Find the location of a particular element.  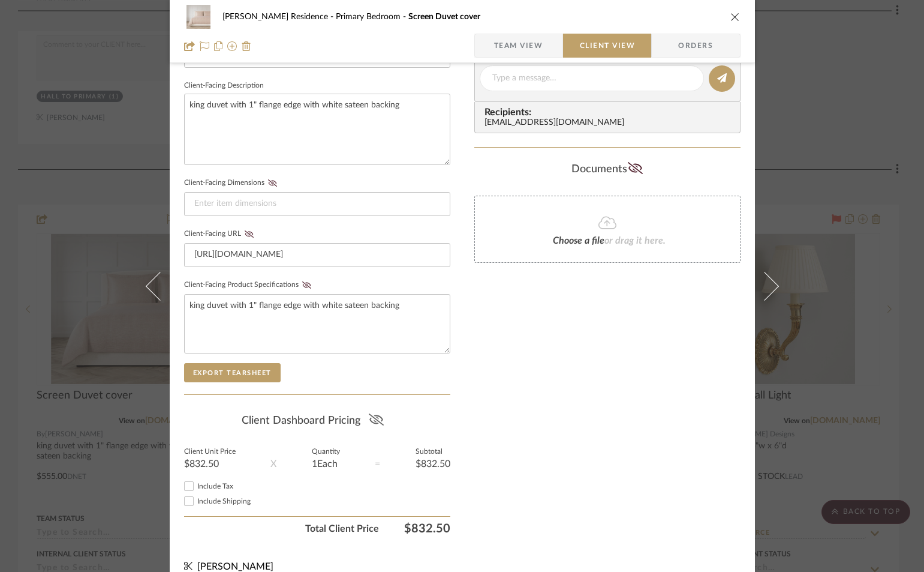

div: Client Dashboard Pricing is located at coordinates (317, 421).